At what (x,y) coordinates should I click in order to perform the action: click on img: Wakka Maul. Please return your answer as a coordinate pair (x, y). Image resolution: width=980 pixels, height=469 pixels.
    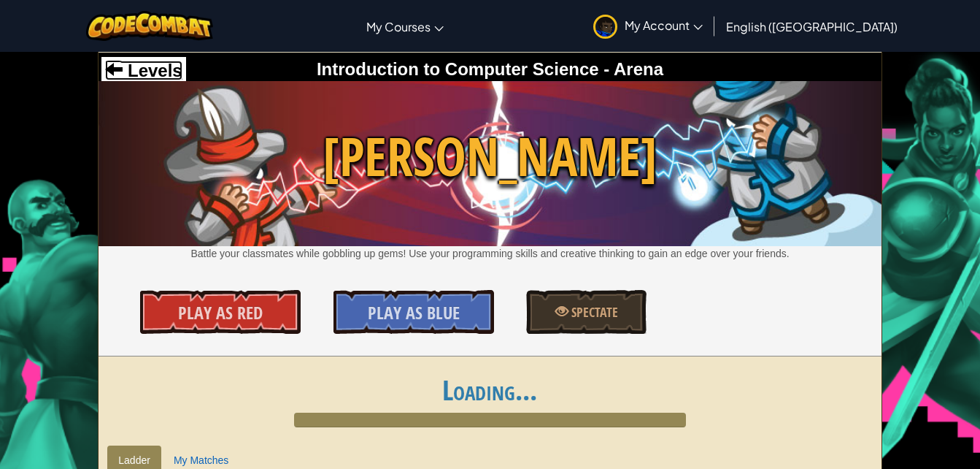
    Looking at the image, I should click on (490, 163).